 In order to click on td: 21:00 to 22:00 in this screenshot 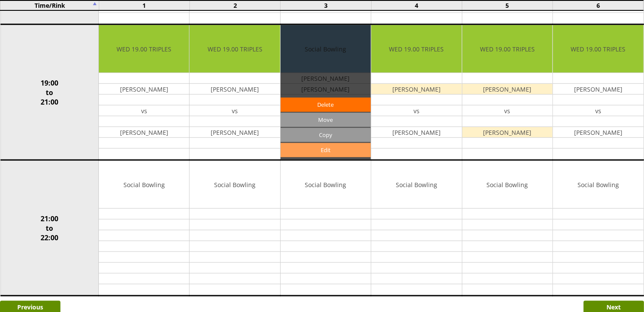, I will do `click(50, 228)`.